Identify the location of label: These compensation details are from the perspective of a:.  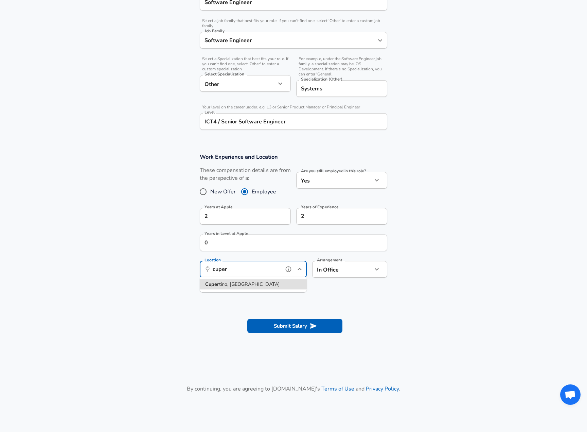
(245, 174).